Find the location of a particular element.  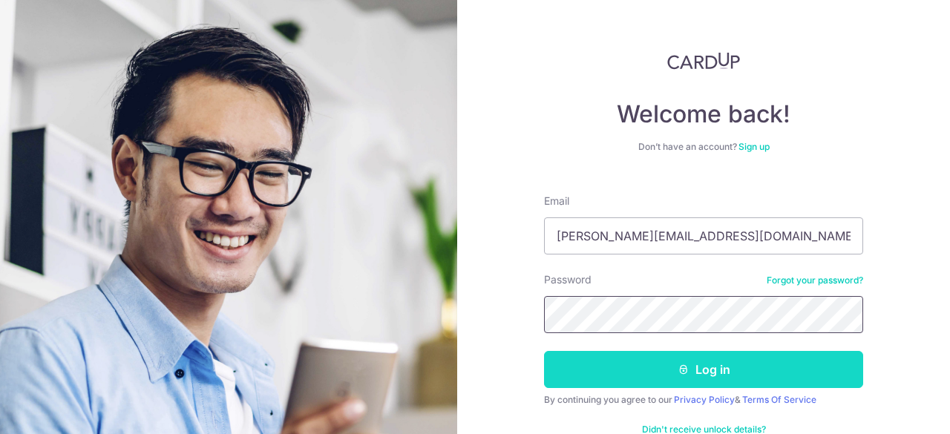

h4: Welcome back! is located at coordinates (704, 114).